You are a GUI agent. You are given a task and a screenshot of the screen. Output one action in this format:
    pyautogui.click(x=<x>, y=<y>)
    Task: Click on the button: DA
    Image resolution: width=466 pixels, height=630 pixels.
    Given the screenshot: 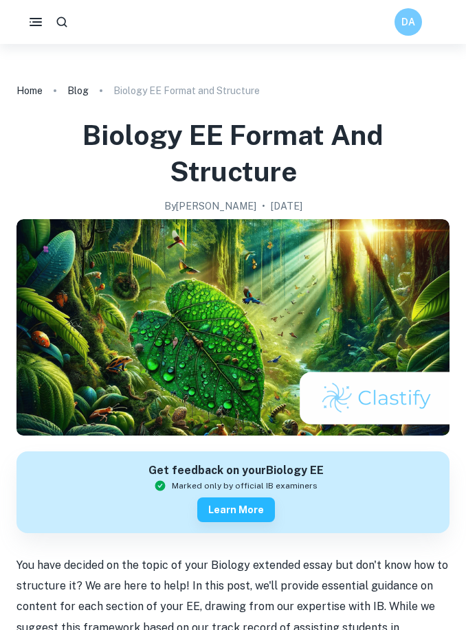 What is the action you would take?
    pyautogui.click(x=408, y=22)
    